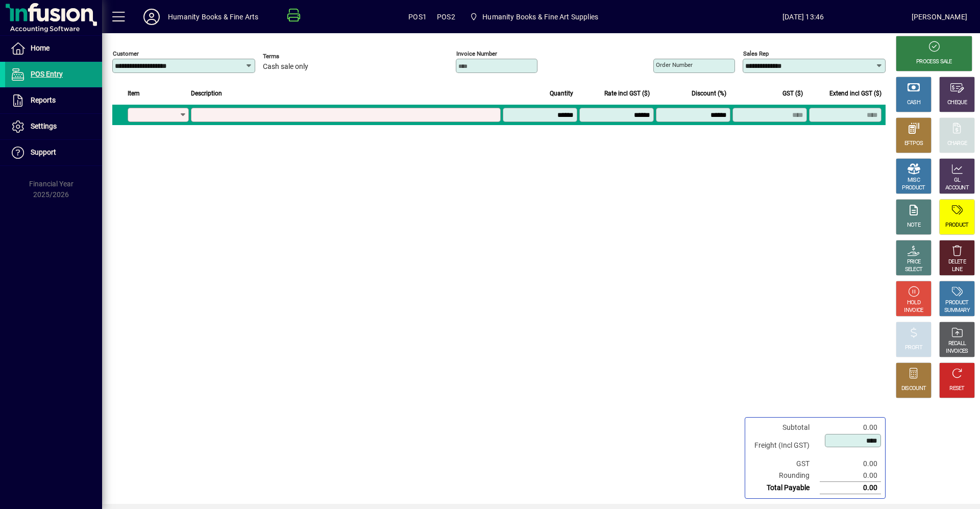 The height and width of the screenshot is (509, 980). What do you see at coordinates (914, 348) in the screenshot?
I see `div: PROFIT` at bounding box center [914, 348].